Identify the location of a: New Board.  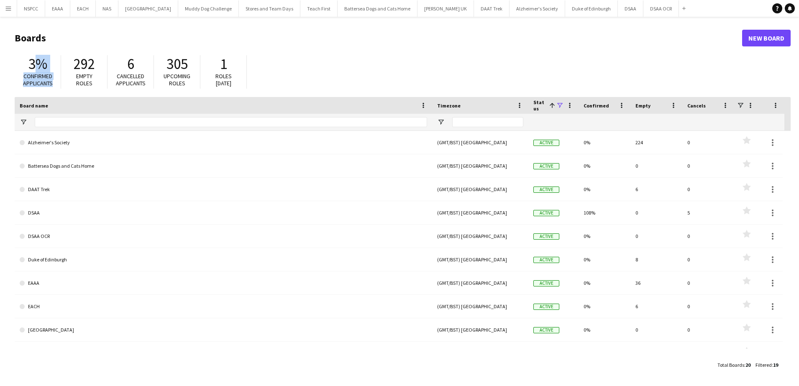
(767, 38).